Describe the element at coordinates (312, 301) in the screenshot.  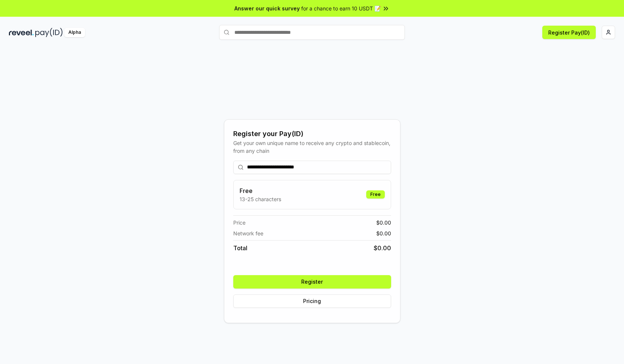
I see `button: Pricing` at that location.